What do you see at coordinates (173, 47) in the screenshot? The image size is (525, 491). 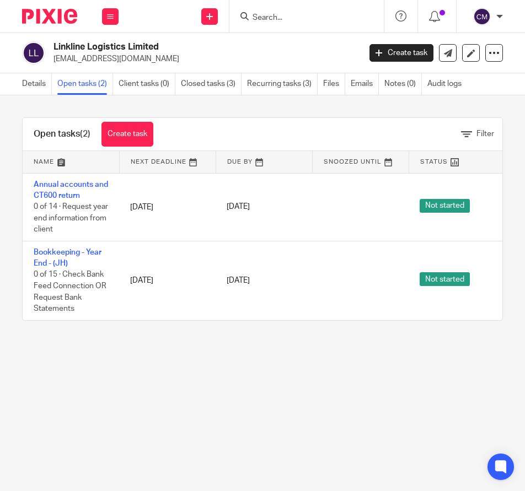 I see `h2: Linkline Logistics Limited` at bounding box center [173, 47].